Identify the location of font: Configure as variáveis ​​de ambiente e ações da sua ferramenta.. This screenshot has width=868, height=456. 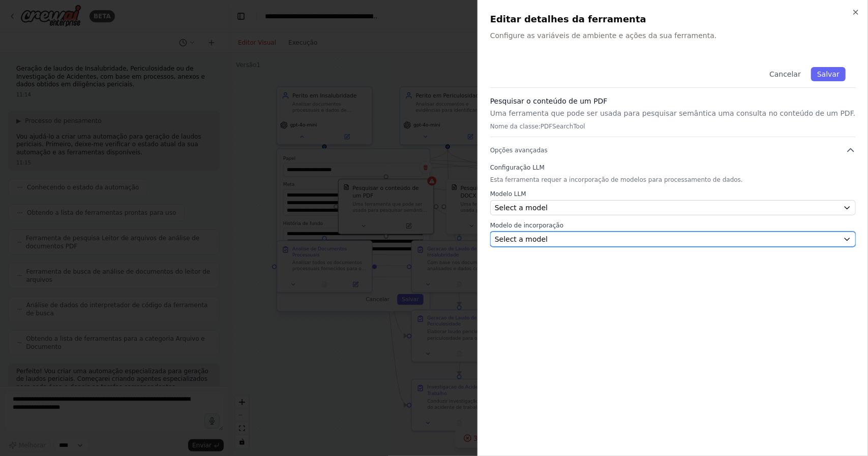
(603, 36).